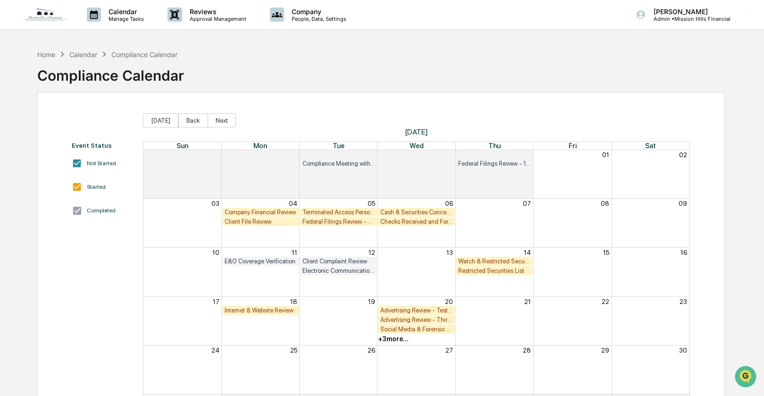  Describe the element at coordinates (92, 124) in the screenshot. I see `a: 🗄️Attestations` at that location.